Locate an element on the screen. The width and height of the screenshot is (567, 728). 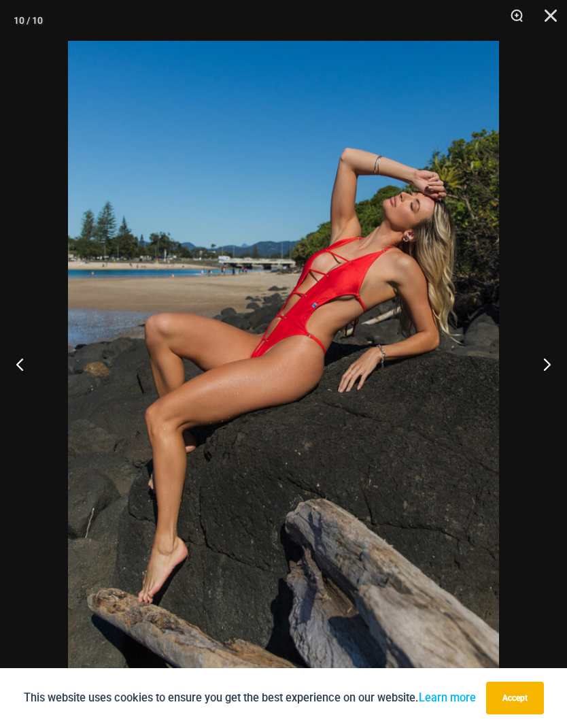
a: Learn more is located at coordinates (447, 697).